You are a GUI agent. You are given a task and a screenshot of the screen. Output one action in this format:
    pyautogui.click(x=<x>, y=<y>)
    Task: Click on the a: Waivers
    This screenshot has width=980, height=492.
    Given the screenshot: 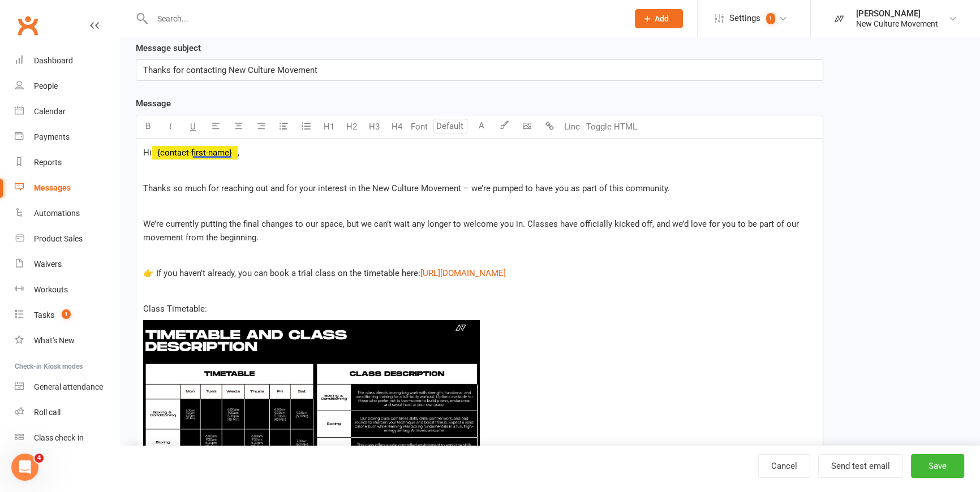 What is the action you would take?
    pyautogui.click(x=67, y=264)
    